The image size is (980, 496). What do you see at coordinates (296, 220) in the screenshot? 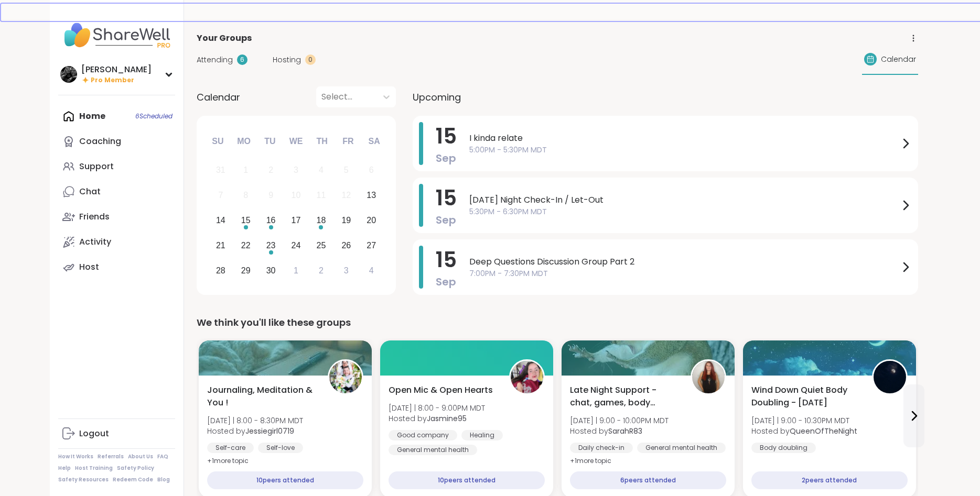
I see `div: 17` at bounding box center [296, 220].